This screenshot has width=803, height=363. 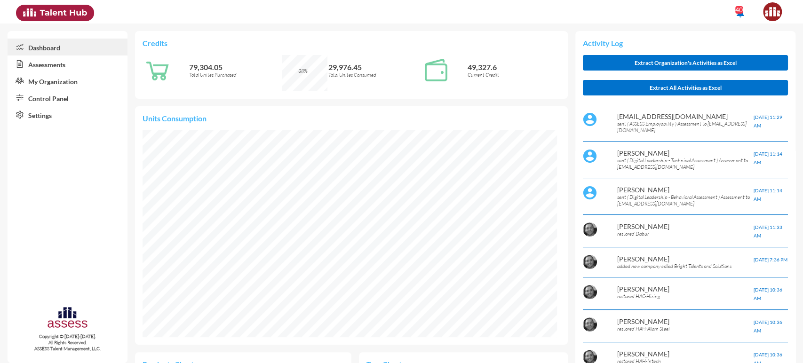 I want to click on mat-icon: notifications, so click(x=740, y=13).